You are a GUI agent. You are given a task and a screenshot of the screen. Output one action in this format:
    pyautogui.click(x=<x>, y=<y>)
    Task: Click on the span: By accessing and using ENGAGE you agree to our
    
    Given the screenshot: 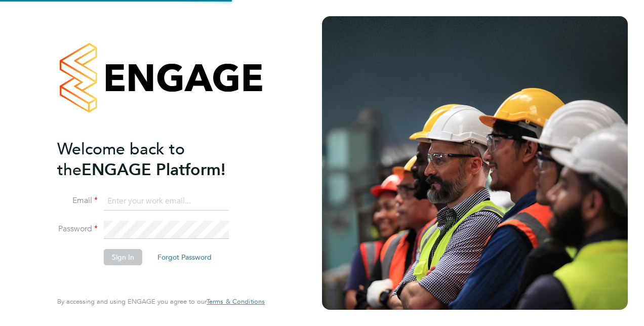 What is the action you would take?
    pyautogui.click(x=161, y=301)
    